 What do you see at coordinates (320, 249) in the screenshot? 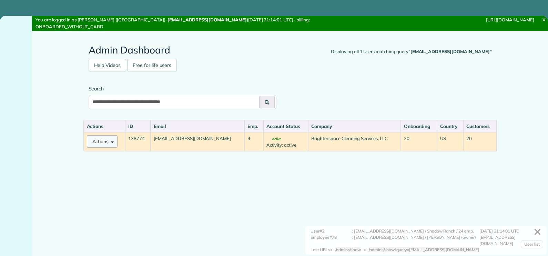
I see `div: Last URLs` at bounding box center [320, 249].